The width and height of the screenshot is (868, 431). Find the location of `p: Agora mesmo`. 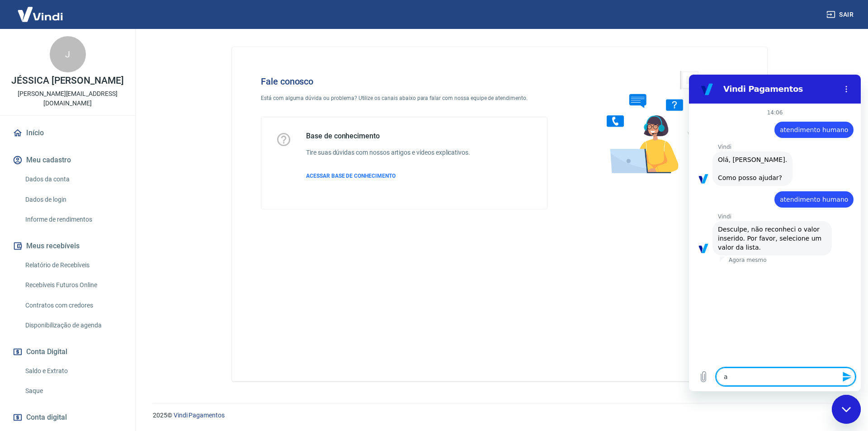

p: Agora mesmo is located at coordinates (59, 185).